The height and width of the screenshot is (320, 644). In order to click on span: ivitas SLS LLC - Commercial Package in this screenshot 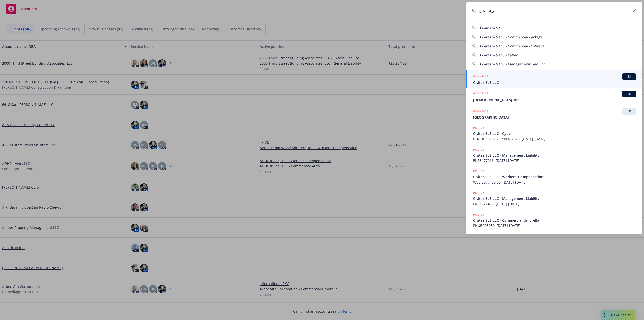, I will do `click(512, 37)`.